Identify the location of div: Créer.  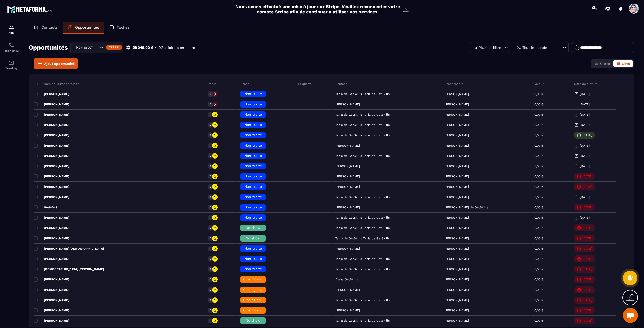
(114, 47).